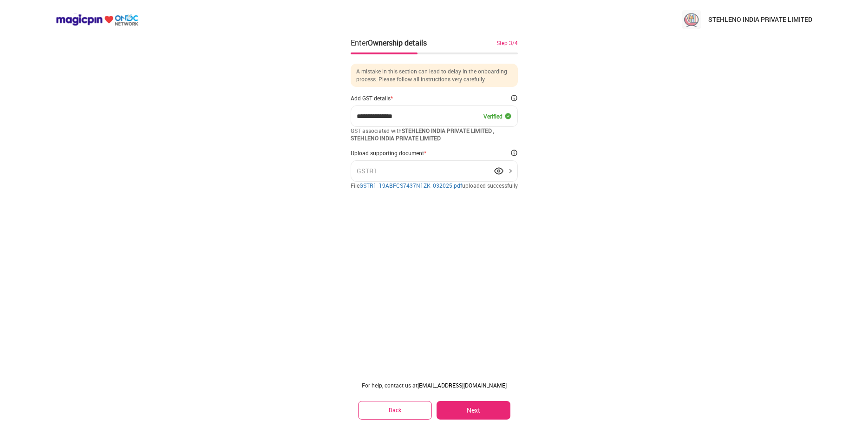 The width and height of the screenshot is (868, 427). What do you see at coordinates (435, 134) in the screenshot?
I see `div: GST associated with` at bounding box center [435, 134].